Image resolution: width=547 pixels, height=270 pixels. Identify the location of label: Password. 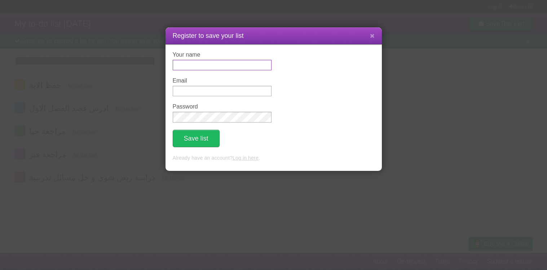
(222, 107).